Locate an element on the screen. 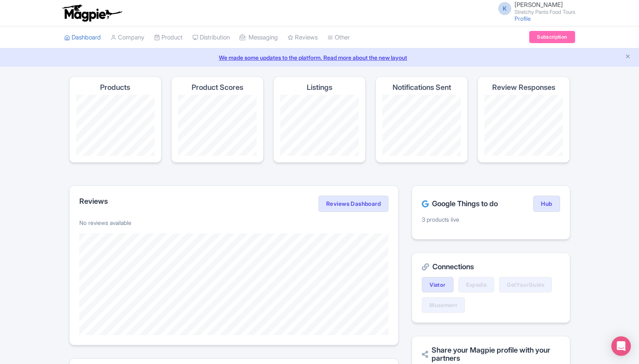 The width and height of the screenshot is (639, 364). p: 3 products live is located at coordinates (491, 219).